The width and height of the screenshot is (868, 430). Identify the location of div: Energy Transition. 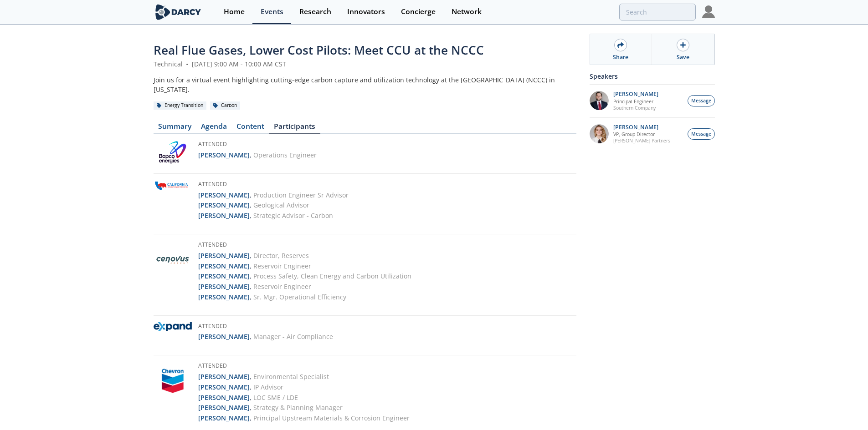
(180, 106).